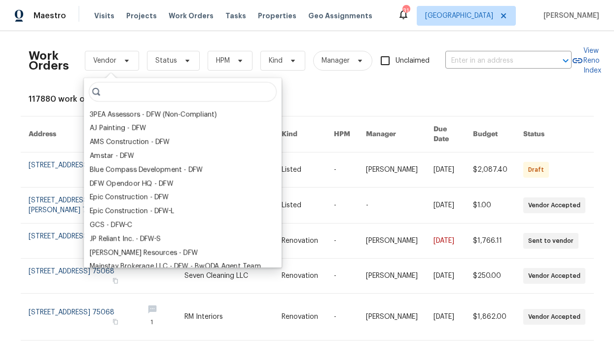 The height and width of the screenshot is (342, 614). Describe the element at coordinates (111, 225) in the screenshot. I see `div: GCS - DFW-C` at that location.